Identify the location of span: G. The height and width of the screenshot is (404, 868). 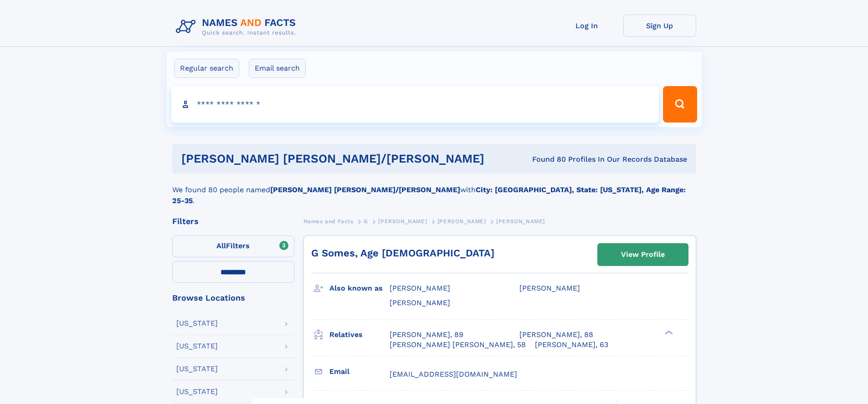
(366, 221).